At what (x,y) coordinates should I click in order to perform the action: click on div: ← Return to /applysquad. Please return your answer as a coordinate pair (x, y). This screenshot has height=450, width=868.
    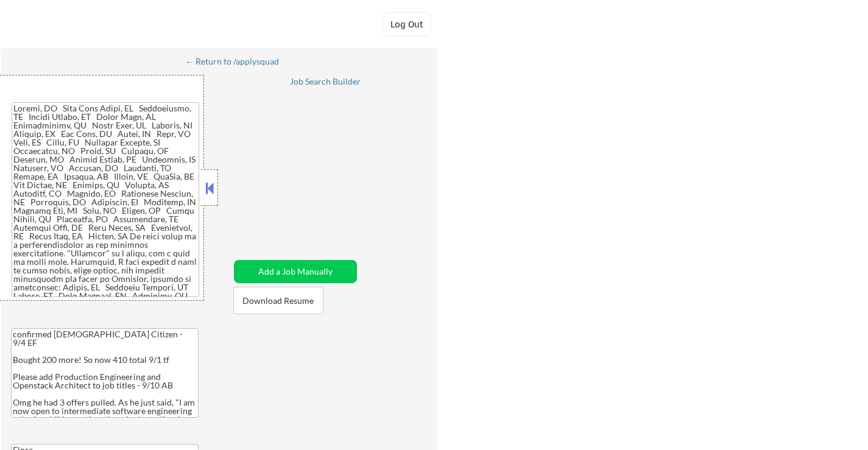
    Looking at the image, I should click on (238, 62).